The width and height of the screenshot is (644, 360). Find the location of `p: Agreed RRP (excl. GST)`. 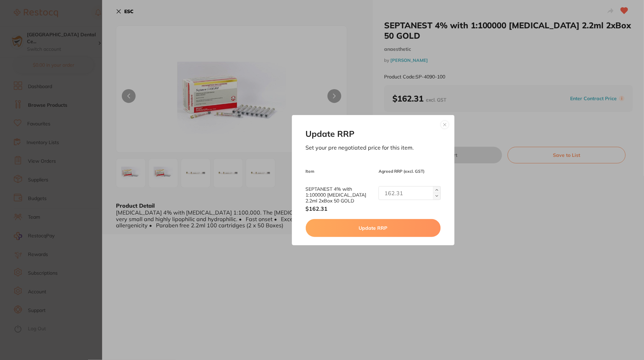

p: Agreed RRP (excl. GST) is located at coordinates (409, 171).